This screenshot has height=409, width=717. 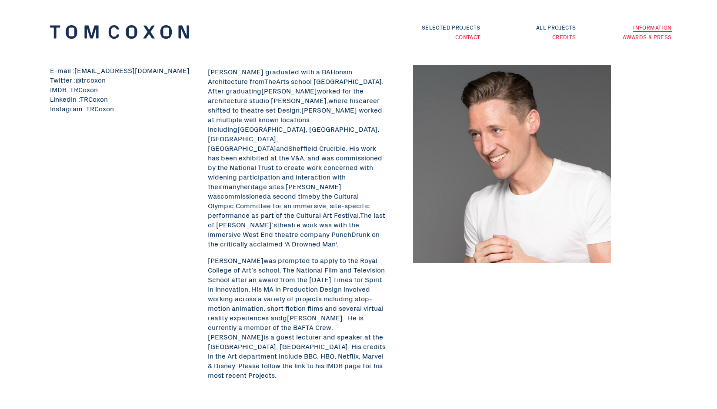 What do you see at coordinates (647, 37) in the screenshot?
I see `a: Awards & Press` at bounding box center [647, 37].